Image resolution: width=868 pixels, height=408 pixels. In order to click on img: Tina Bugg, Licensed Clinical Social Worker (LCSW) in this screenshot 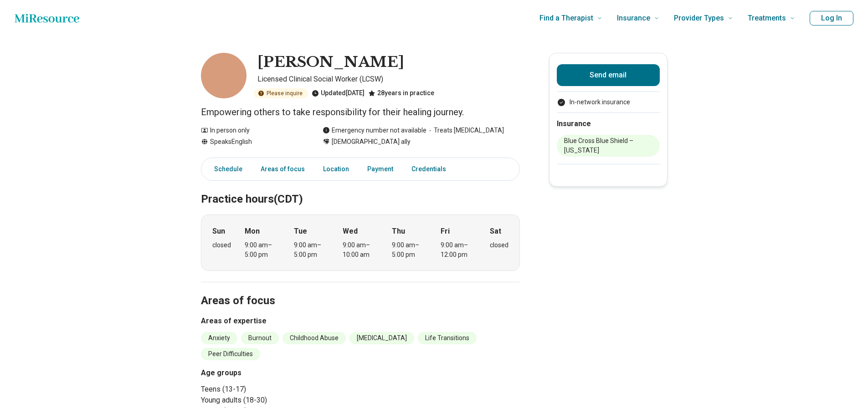, I will do `click(224, 76)`.